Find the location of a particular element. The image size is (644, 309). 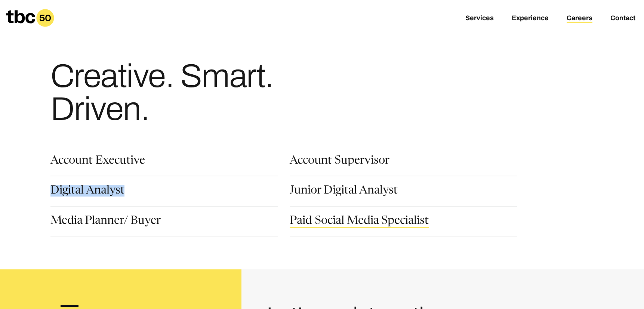

a: Paid Social Media Specialist is located at coordinates (359, 222).